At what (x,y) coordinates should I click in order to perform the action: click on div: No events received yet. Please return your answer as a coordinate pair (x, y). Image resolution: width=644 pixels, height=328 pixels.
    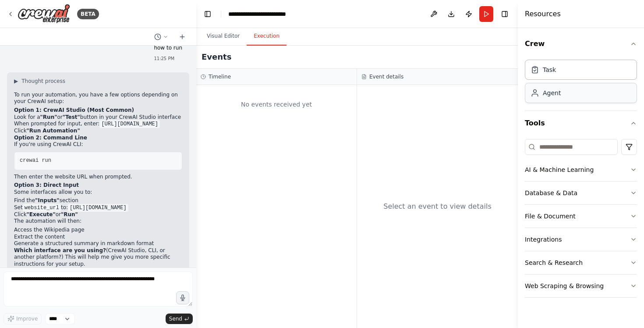
    Looking at the image, I should click on (277, 105).